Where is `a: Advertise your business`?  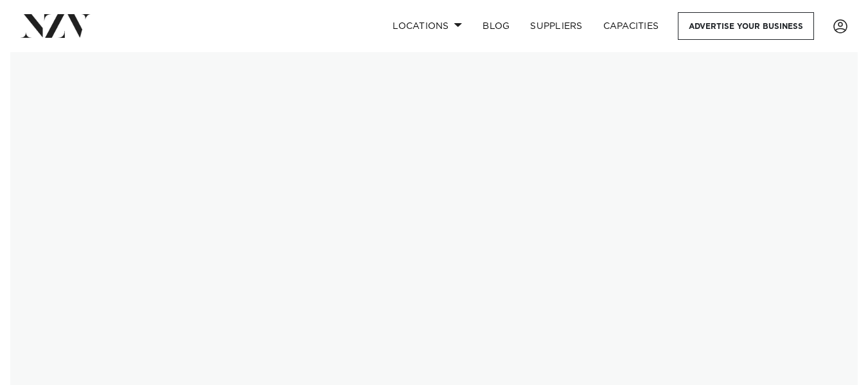
a: Advertise your business is located at coordinates (746, 25).